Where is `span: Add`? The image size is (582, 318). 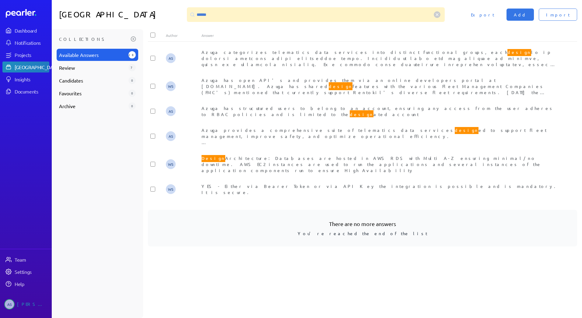
span: Add is located at coordinates (520, 15).